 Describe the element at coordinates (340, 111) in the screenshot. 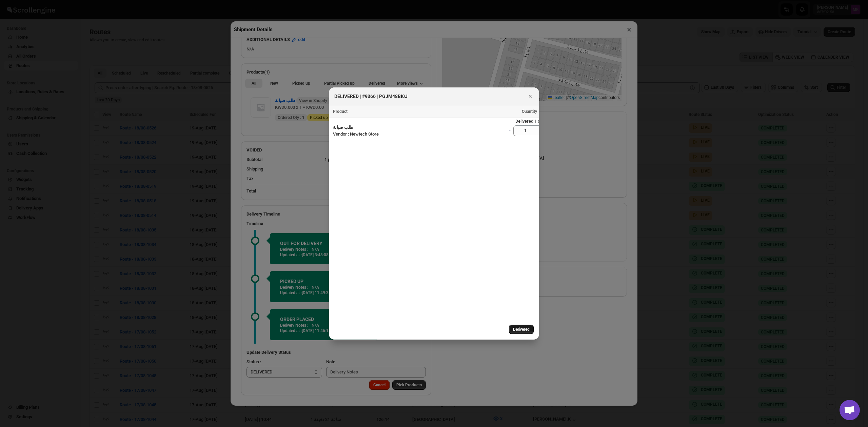

I see `span: Product` at that location.